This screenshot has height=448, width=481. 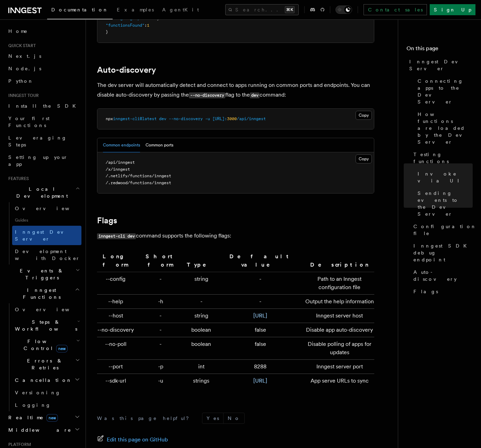 What do you see at coordinates (25, 56) in the screenshot?
I see `span: Next.js` at bounding box center [25, 56].